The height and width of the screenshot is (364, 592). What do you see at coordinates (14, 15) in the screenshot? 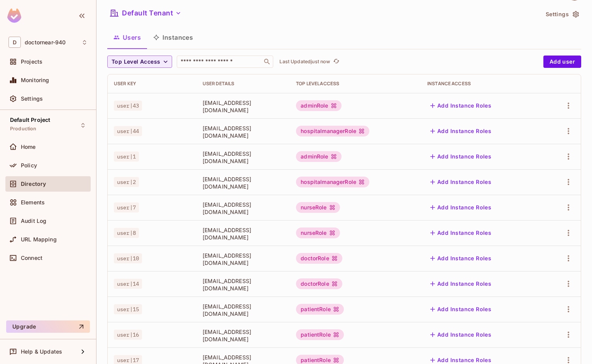
I see `img: SReyMgAAAABJRU5ErkJggg==` at bounding box center [14, 15].